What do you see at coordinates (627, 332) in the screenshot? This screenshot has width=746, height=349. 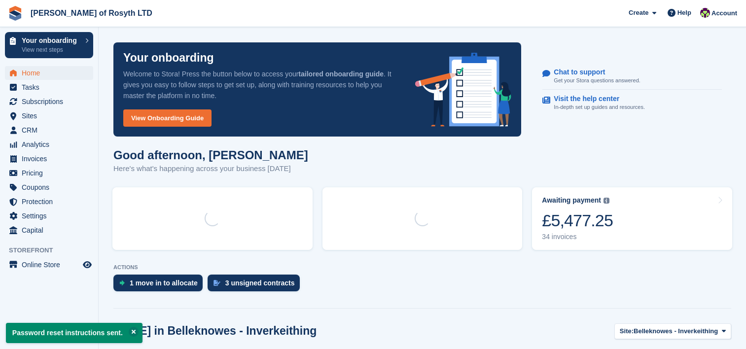 I see `span: Site:` at bounding box center [627, 332].